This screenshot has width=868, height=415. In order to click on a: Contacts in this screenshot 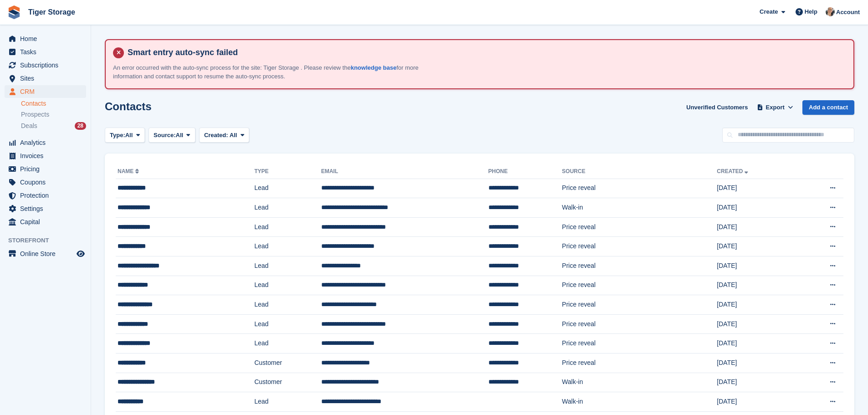, I will do `click(53, 104)`.